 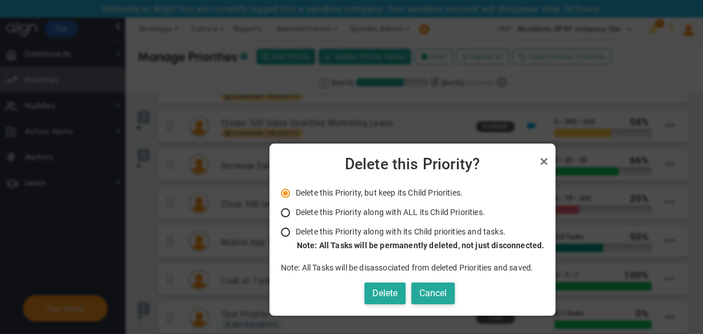 What do you see at coordinates (421, 246) in the screenshot?
I see `strong: Note: All Tasks will be permanently deleted, not just disconnected.` at bounding box center [421, 246].